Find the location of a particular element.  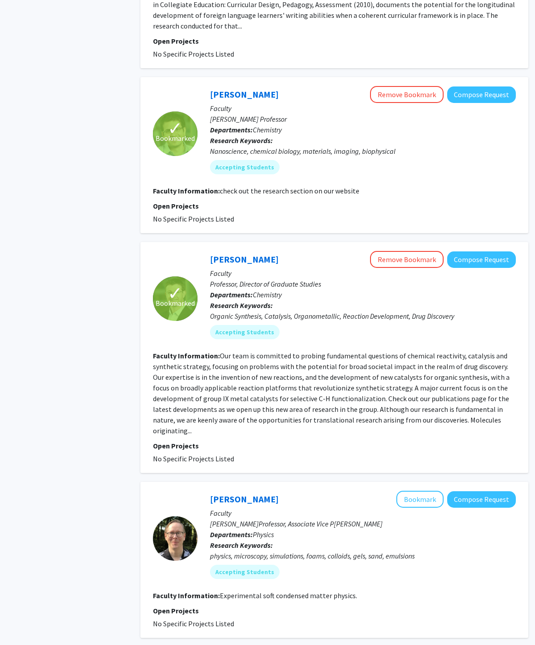

div: Nanoscience, chemical biology, materials, imaging, biophysical is located at coordinates (363, 151).